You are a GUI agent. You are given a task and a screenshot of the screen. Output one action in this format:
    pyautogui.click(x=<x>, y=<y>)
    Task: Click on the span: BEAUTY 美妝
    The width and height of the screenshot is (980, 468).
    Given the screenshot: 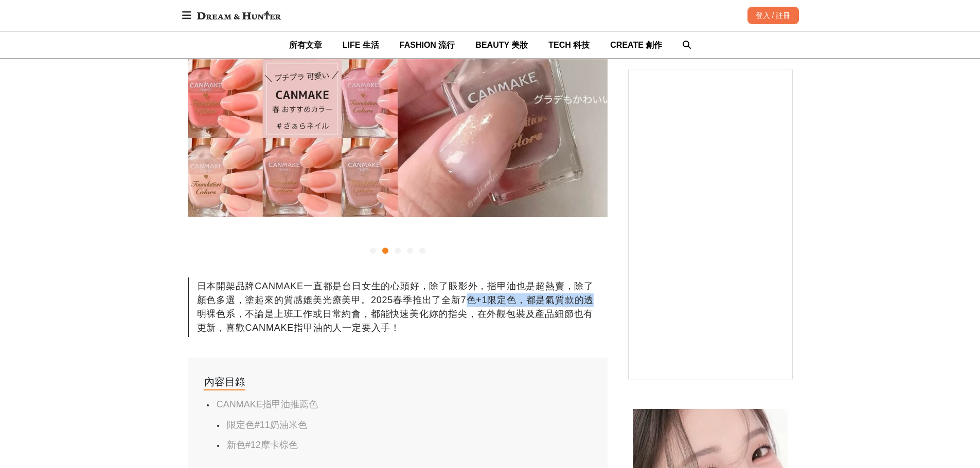 What is the action you would take?
    pyautogui.click(x=501, y=45)
    